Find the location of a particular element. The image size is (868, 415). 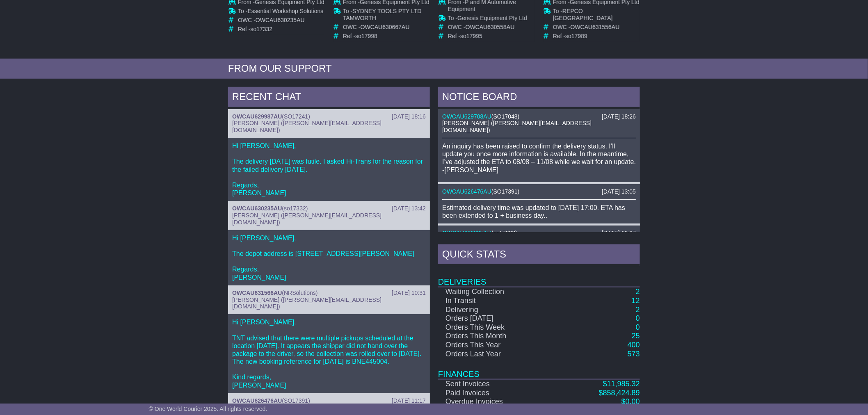

td: Delivering is located at coordinates (497, 310).